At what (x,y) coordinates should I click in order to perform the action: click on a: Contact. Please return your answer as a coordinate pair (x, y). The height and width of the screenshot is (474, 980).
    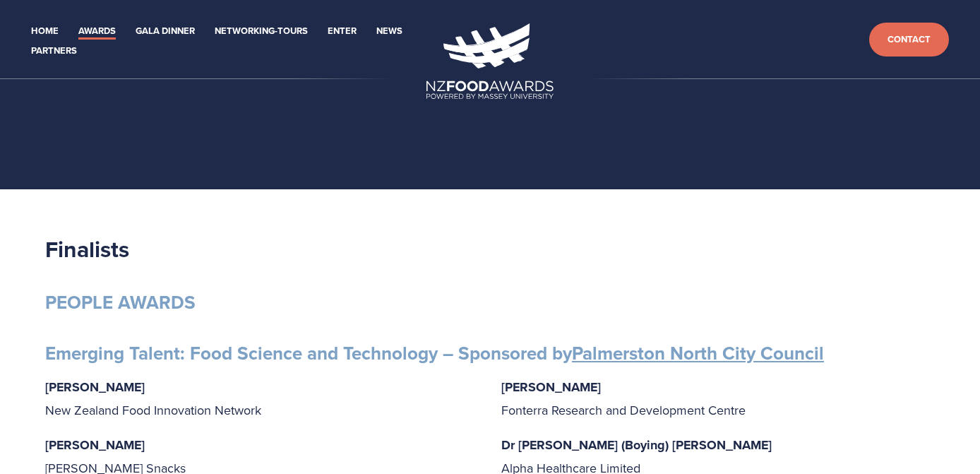
    Looking at the image, I should click on (909, 40).